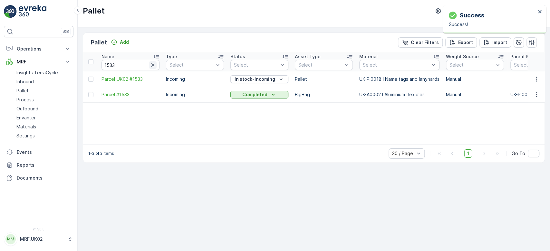  I want to click on p: Completed, so click(255, 95).